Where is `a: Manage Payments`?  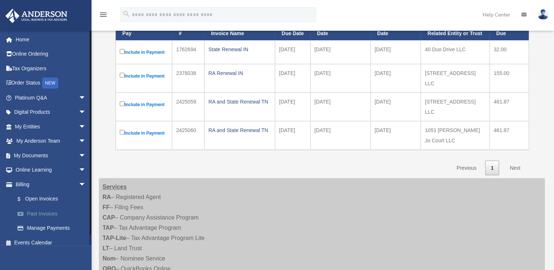
a: Manage Payments is located at coordinates (53, 228).